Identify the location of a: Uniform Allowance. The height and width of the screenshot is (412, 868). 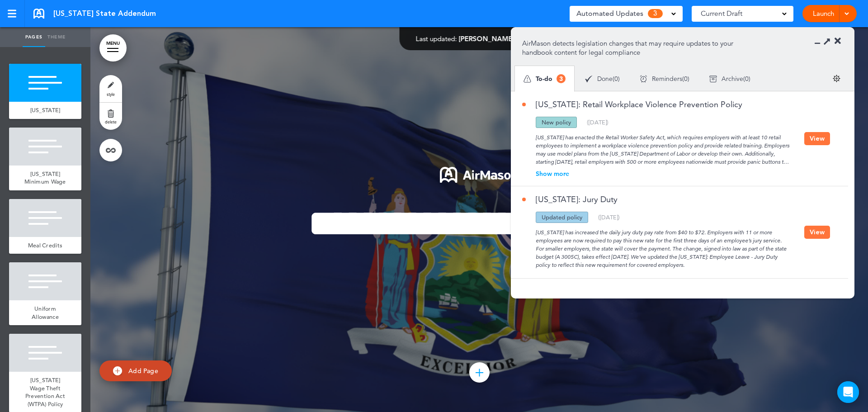
(45, 313).